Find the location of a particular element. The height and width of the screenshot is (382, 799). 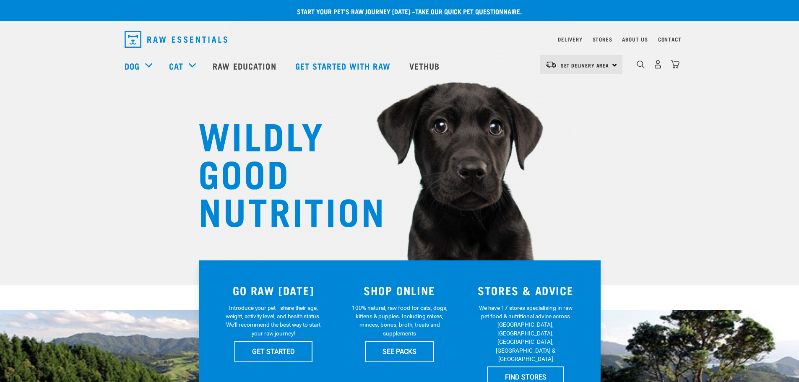

p: Introduce your pet—share their age, weight, activity level, and health status. We'll recommend th... is located at coordinates (273, 321).